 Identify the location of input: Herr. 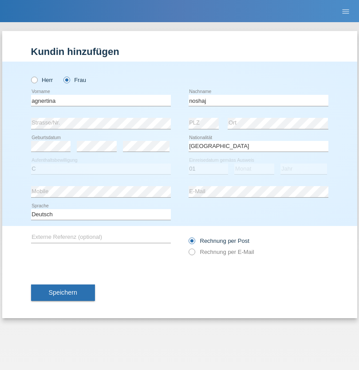
(34, 79).